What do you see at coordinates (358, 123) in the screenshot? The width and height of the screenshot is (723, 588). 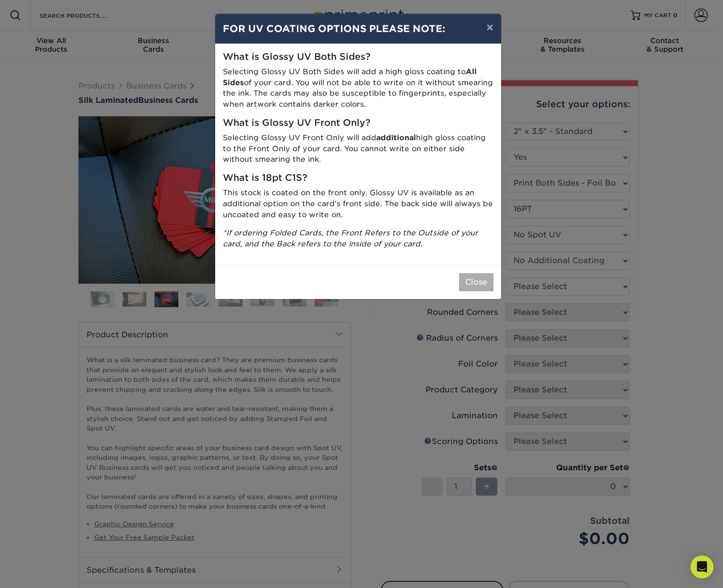 I see `h5: What is Glossy UV Front Only?` at bounding box center [358, 123].